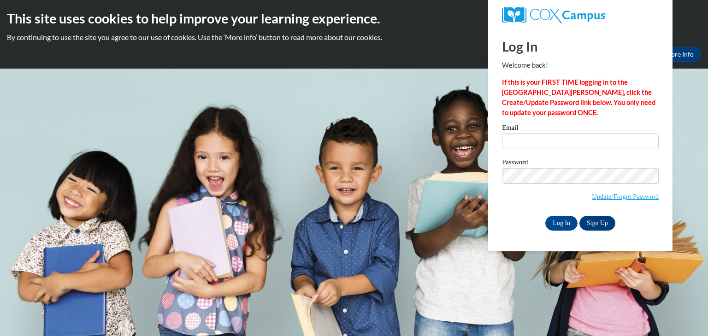  I want to click on p: By continuing to use the site you agree to our use of cookies. Use the ‘More info’ button to read..., so click(354, 37).